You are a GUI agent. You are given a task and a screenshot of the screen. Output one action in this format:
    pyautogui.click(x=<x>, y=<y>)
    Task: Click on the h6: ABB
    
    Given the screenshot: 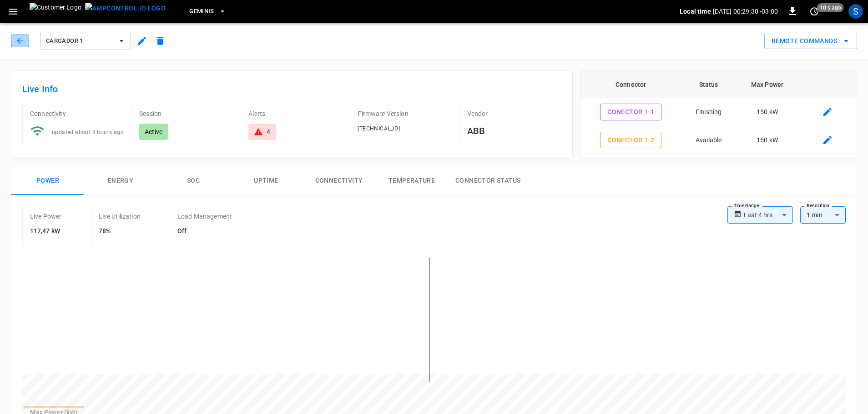 What is the action you would take?
    pyautogui.click(x=514, y=131)
    